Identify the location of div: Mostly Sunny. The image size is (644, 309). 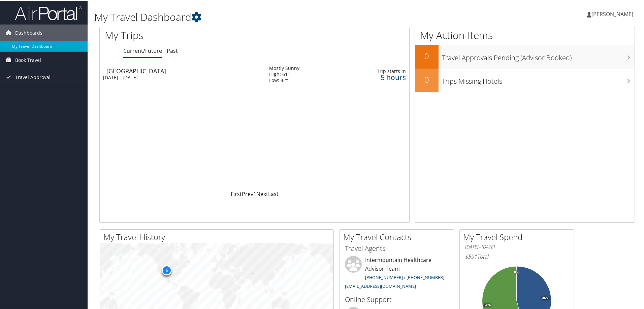
(284, 68).